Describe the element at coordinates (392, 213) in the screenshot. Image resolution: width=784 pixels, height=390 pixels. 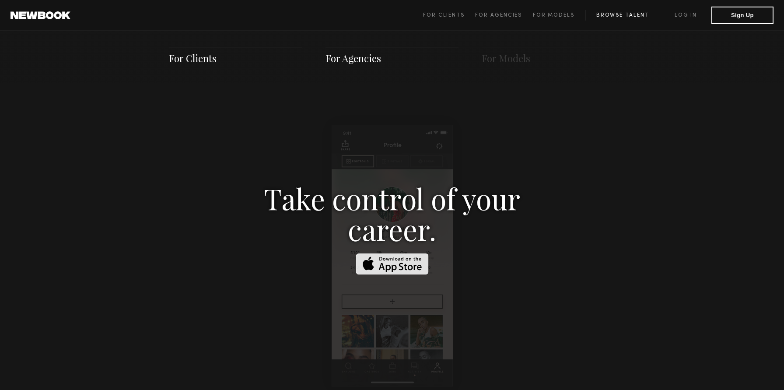
I see `h3: Take control of your career.` at that location.